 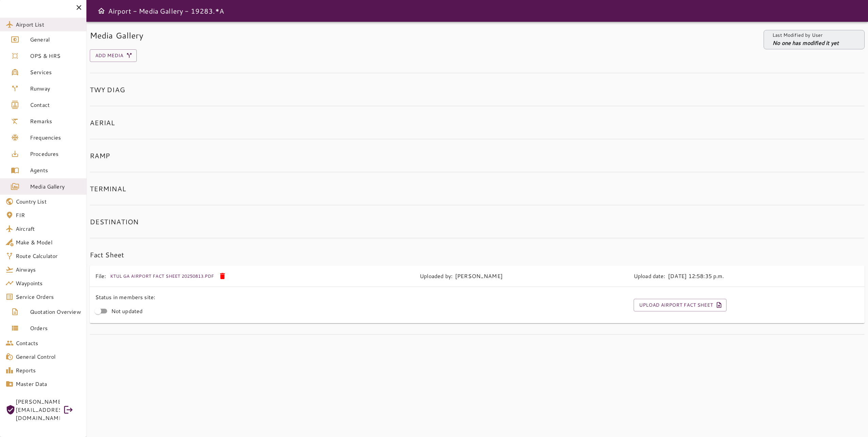 What do you see at coordinates (116, 40) in the screenshot?
I see `h5: Media Gallery` at bounding box center [116, 40].